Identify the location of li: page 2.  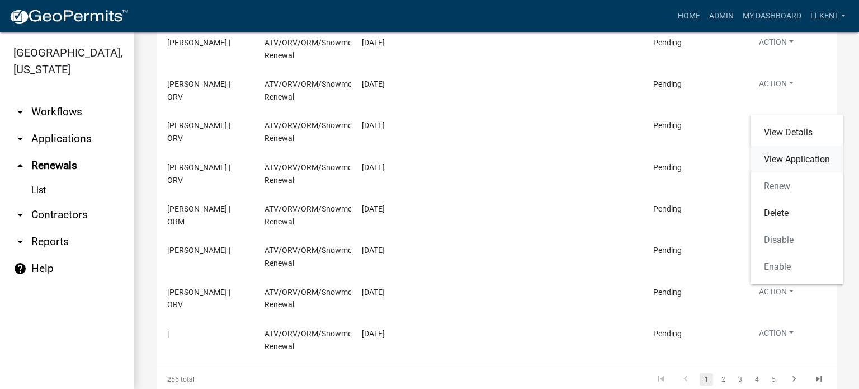
(724, 379).